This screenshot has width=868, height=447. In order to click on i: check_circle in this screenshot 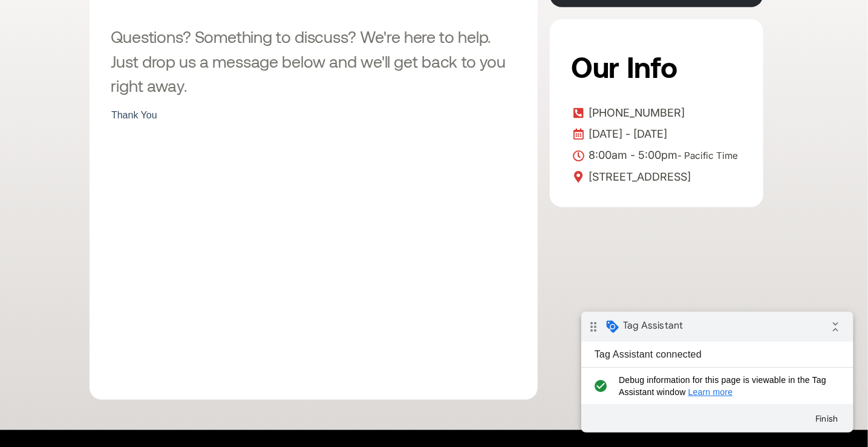, I will do `click(19, 74)`.